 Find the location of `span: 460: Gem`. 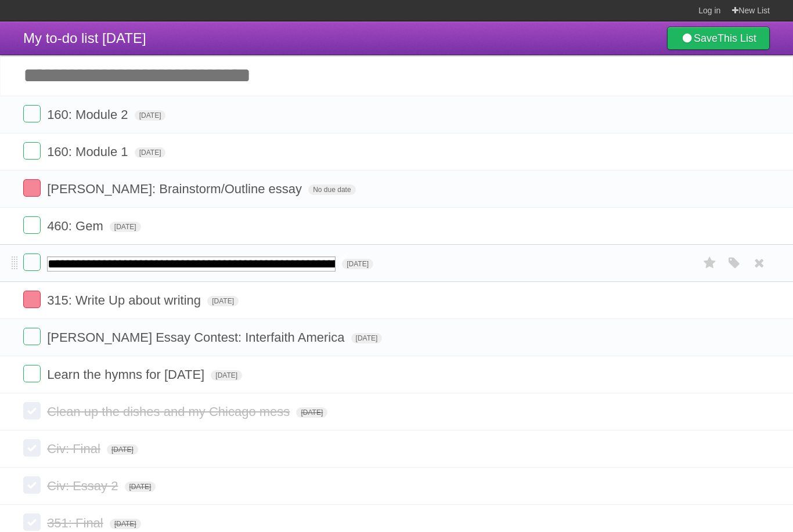

span: 460: Gem is located at coordinates (76, 226).